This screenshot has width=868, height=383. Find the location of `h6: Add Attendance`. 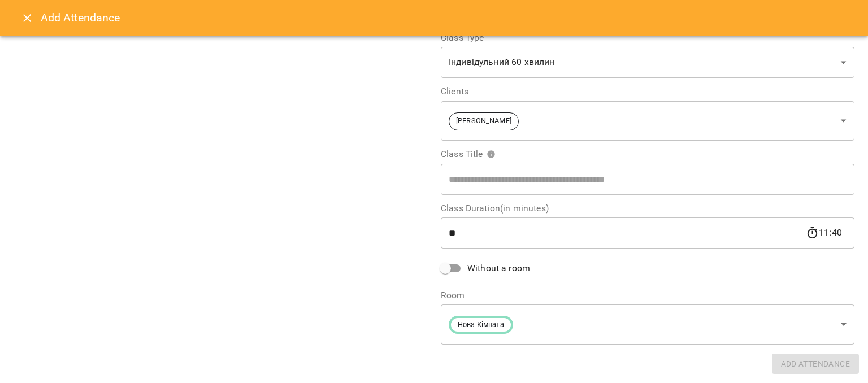

h6: Add Attendance is located at coordinates (447, 17).